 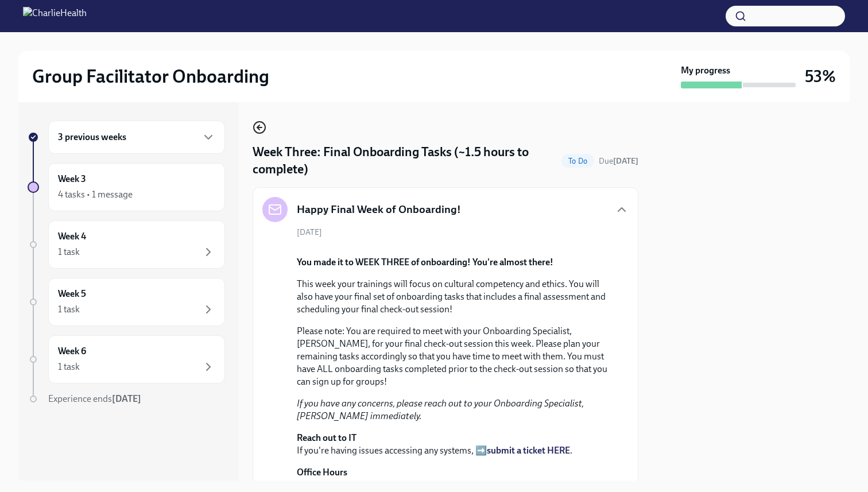 I want to click on a: Week 61 task, so click(x=126, y=359).